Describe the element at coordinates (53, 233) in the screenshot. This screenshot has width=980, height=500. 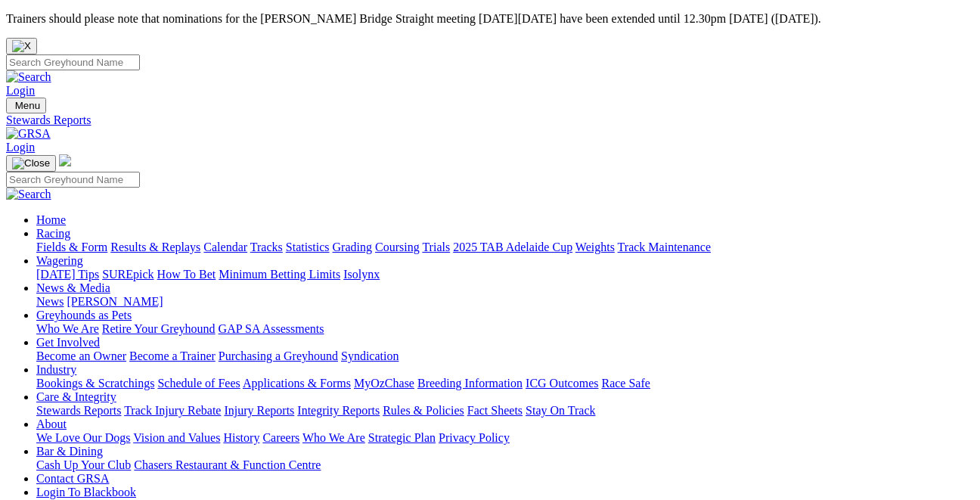
I see `a: Racing` at that location.